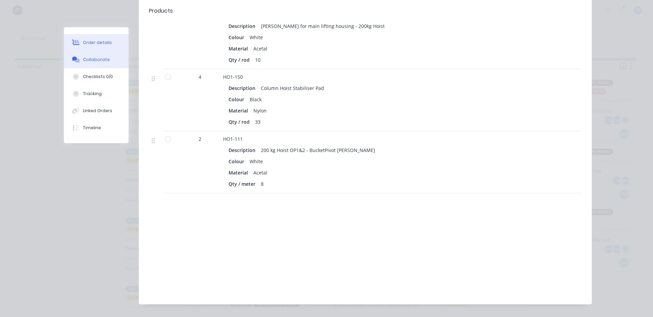 The image size is (653, 317). Describe the element at coordinates (256, 99) in the screenshot. I see `div: Black` at that location.